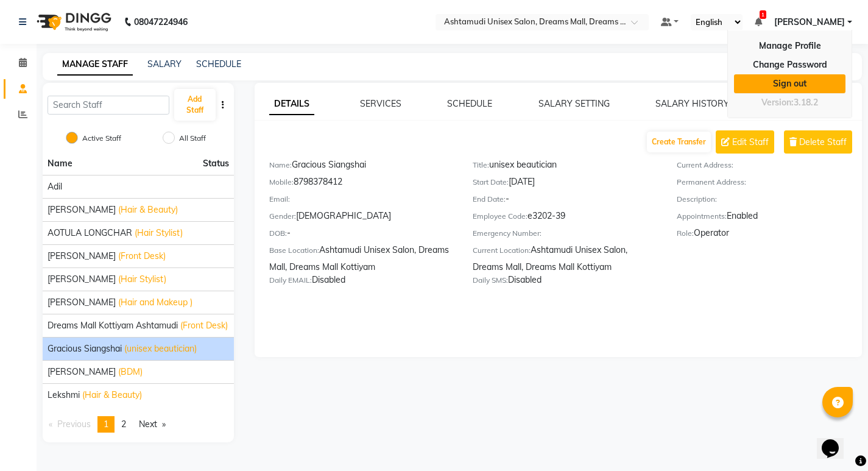 The image size is (868, 471). Describe the element at coordinates (165, 64) in the screenshot. I see `a: SALARY` at that location.